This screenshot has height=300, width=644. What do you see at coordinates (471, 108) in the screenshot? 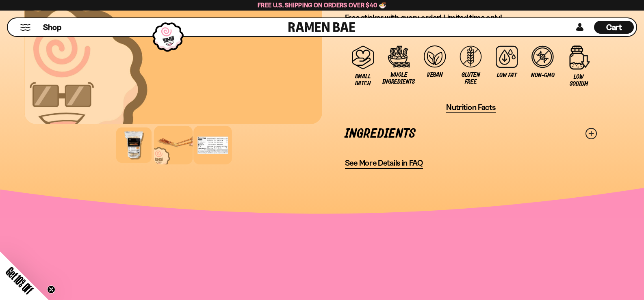
I see `button: Nutrition Facts` at bounding box center [471, 108].